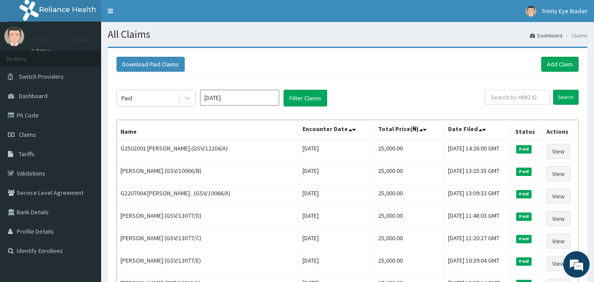 This screenshot has width=594, height=282. I want to click on li: Claims, so click(575, 35).